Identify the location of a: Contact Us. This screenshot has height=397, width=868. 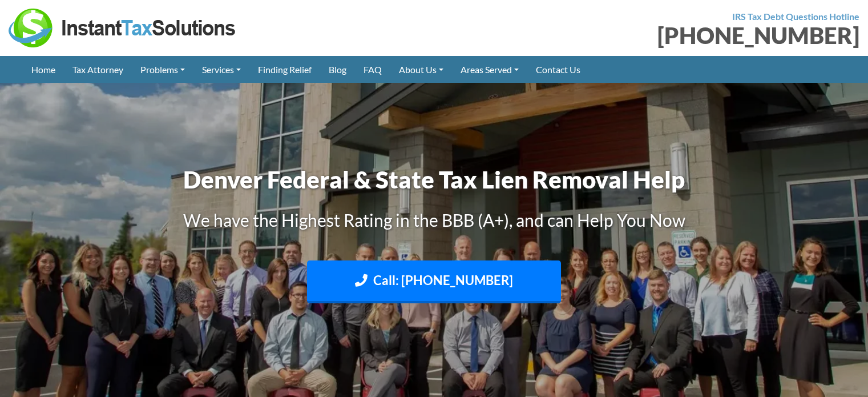
(558, 69).